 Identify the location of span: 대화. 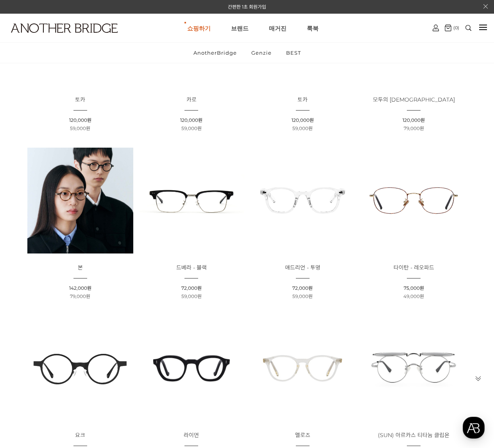
(76, 263).